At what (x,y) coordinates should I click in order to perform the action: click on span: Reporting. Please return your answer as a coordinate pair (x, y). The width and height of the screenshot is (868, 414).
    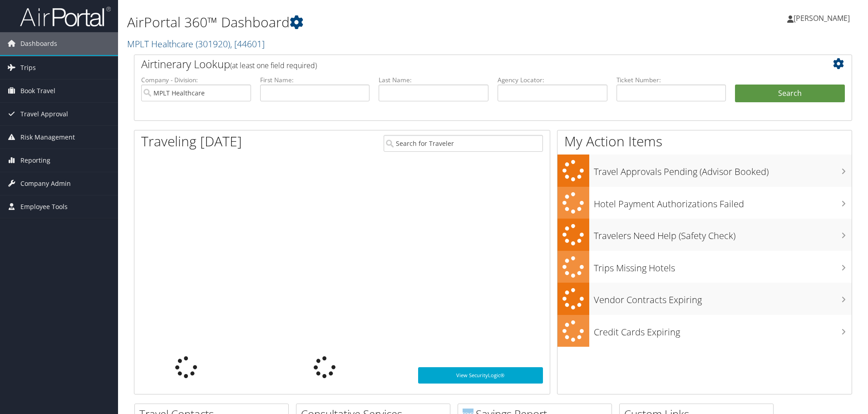
    Looking at the image, I should click on (35, 161).